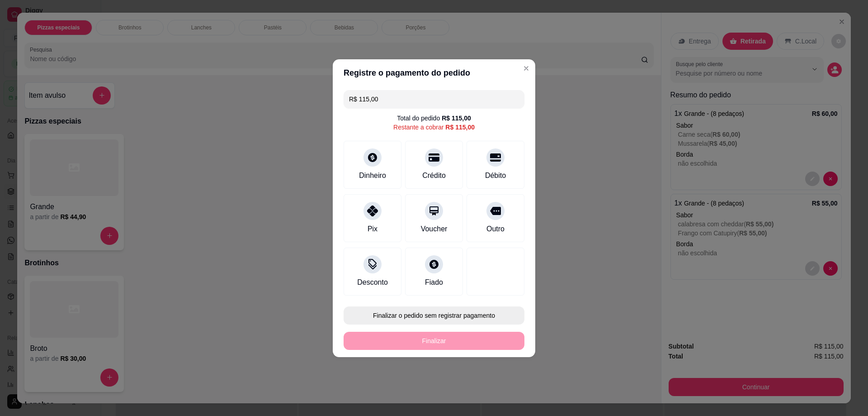 The height and width of the screenshot is (416, 868). Describe the element at coordinates (526, 68) in the screenshot. I see `button: Close` at that location.